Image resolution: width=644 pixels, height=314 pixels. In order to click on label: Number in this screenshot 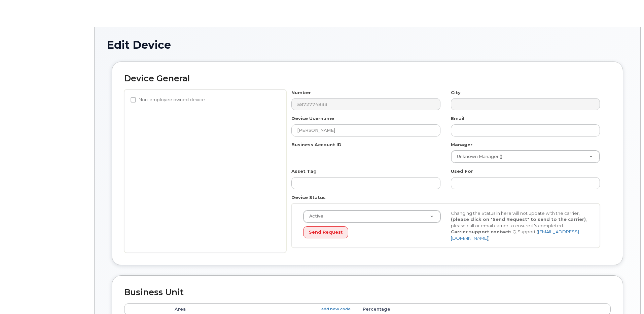, I will do `click(301, 92)`.